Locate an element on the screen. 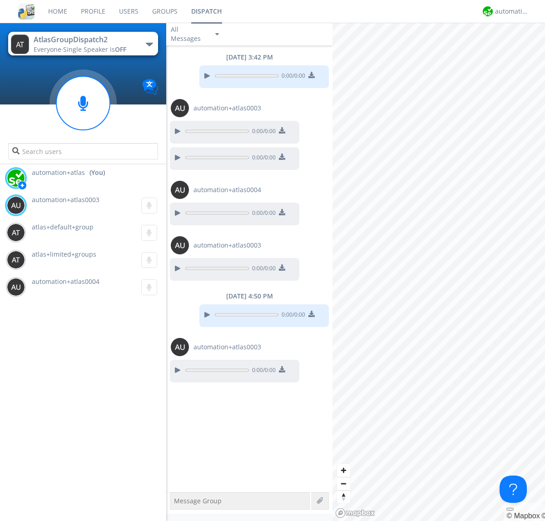  button: Zoom out is located at coordinates (343, 483).